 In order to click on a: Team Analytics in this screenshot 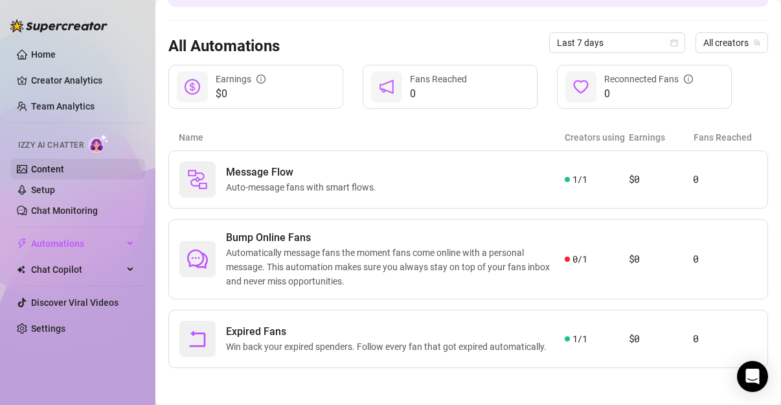, I will do `click(63, 106)`.